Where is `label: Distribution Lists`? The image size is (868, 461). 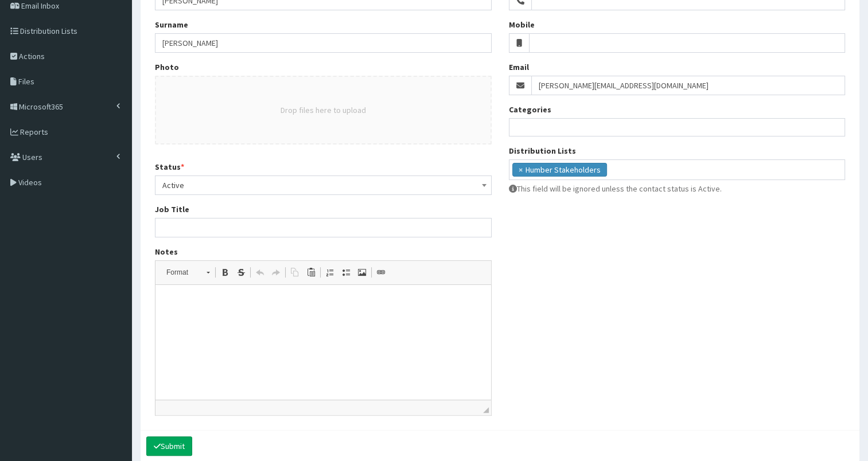 label: Distribution Lists is located at coordinates (542, 151).